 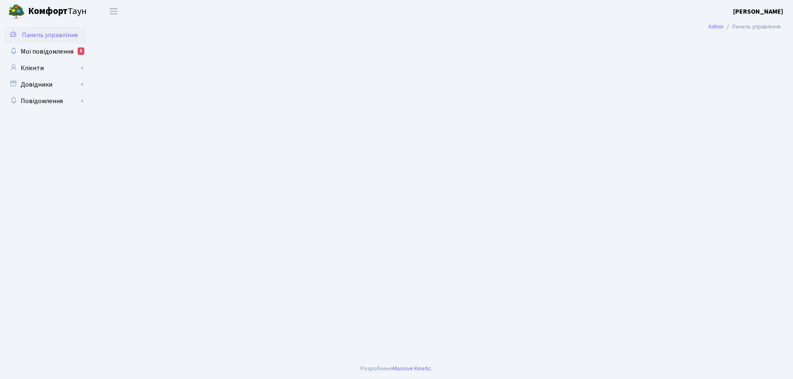 I want to click on a: Мої повідомлення5, so click(x=45, y=52).